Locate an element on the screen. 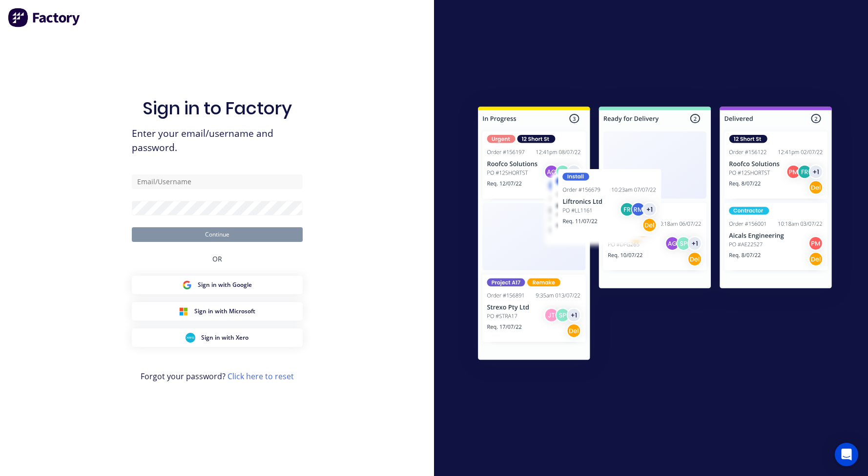 The width and height of the screenshot is (868, 476). img: Google Sign in is located at coordinates (187, 285).